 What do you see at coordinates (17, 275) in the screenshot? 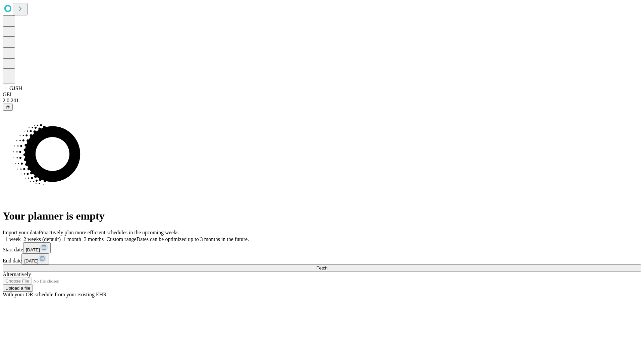
I see `span: Alternatively` at bounding box center [17, 275].